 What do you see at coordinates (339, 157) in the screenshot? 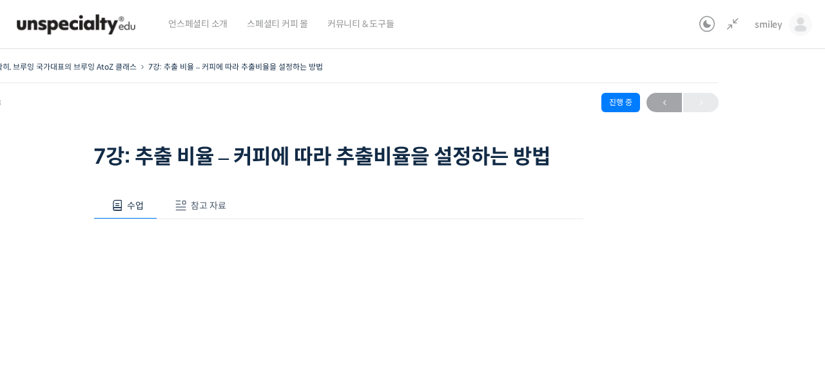
I see `h1: 7강: 추출 비율 – 커피에 따라 추출비율을 설정하는 방법` at bounding box center [339, 157].